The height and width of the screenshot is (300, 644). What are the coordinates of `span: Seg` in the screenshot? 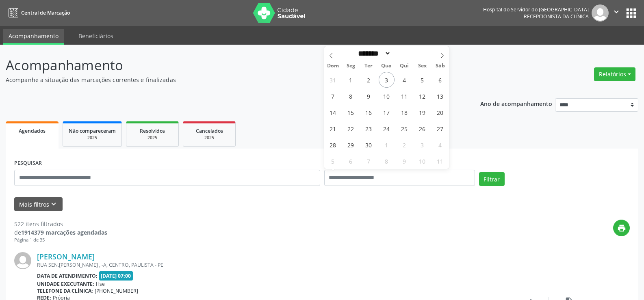 It's located at (351, 65).